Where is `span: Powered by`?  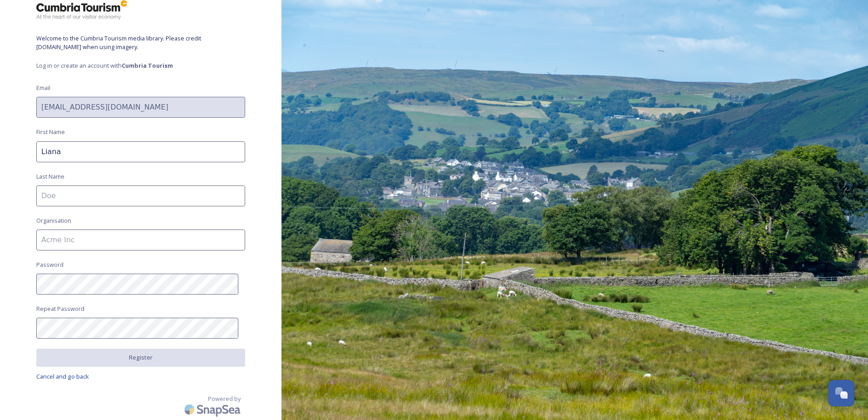 span: Powered by is located at coordinates (224, 398).